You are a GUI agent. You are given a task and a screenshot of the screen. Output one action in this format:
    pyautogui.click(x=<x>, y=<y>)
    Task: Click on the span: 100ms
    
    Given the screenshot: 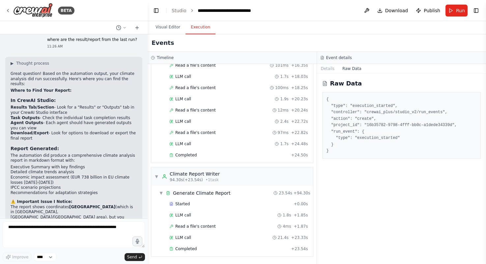 What is the action you would take?
    pyautogui.click(x=282, y=88)
    